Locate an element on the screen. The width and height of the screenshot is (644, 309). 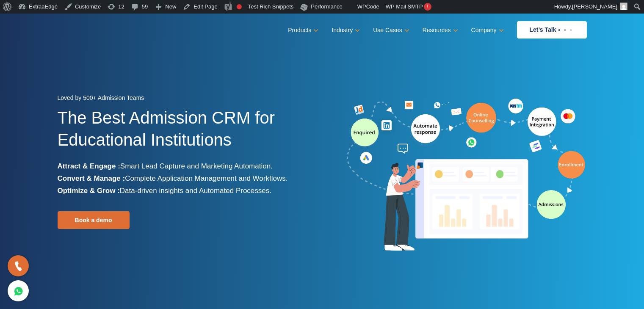
a: Use Cases is located at coordinates (391, 30).